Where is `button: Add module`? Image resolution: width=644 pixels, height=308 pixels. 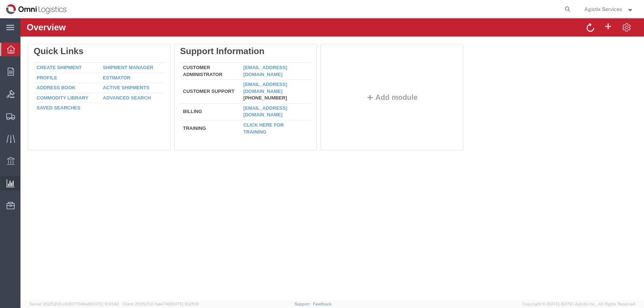 button: Add module is located at coordinates (371, 79).